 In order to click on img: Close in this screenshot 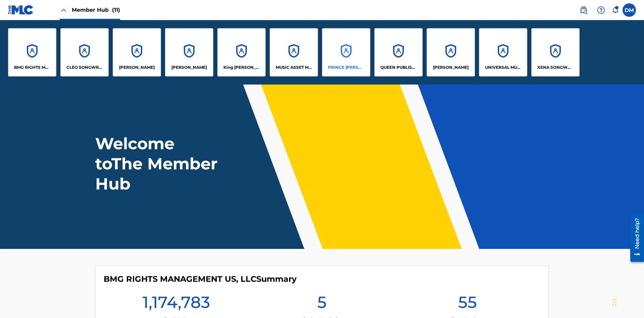, I will do `click(64, 10)`.